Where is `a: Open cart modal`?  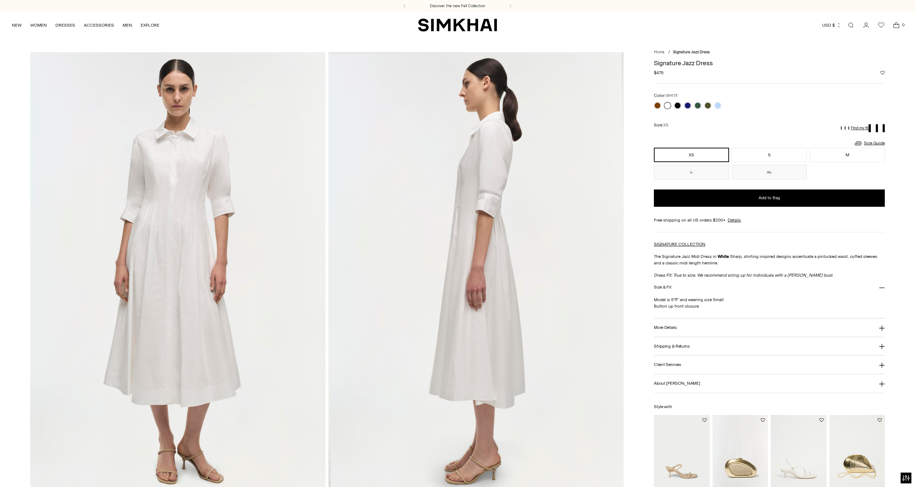
a: Open cart modal is located at coordinates (897, 25).